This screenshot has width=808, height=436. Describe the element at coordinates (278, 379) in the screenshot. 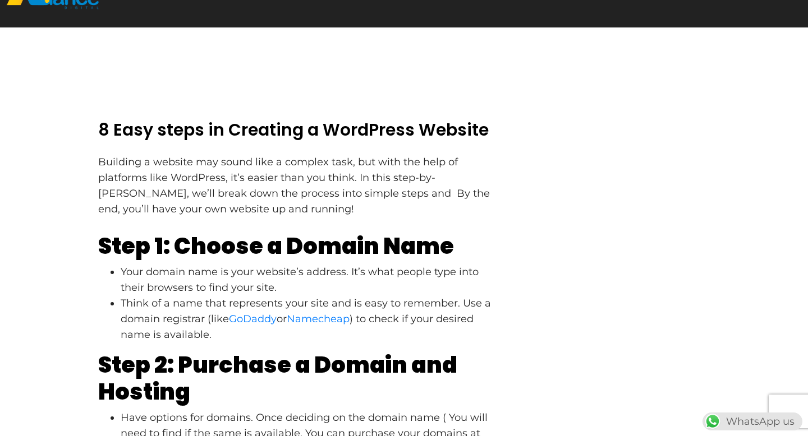

I see `b: Step 2: Purchase a Domain and Hosting` at that location.